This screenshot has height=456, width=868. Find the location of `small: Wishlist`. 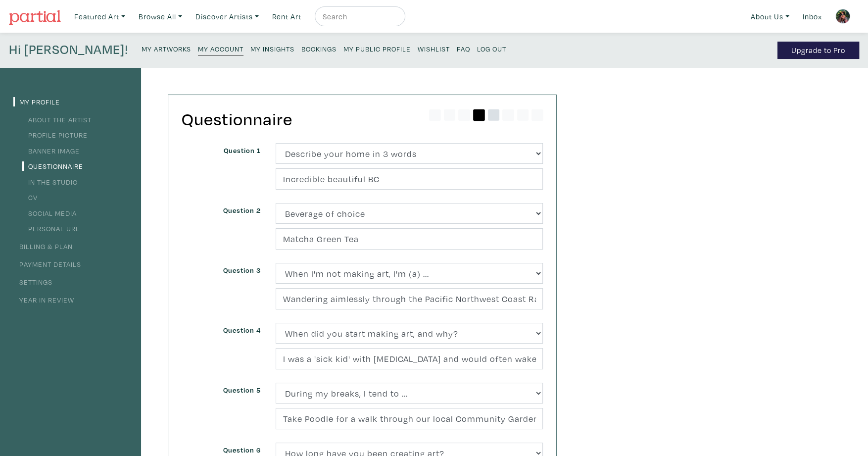

small: Wishlist is located at coordinates (434, 49).